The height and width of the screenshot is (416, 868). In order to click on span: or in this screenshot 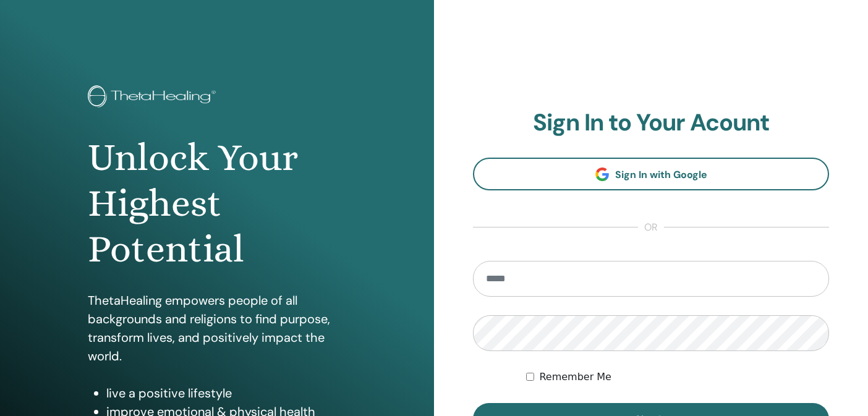, I will do `click(651, 227)`.